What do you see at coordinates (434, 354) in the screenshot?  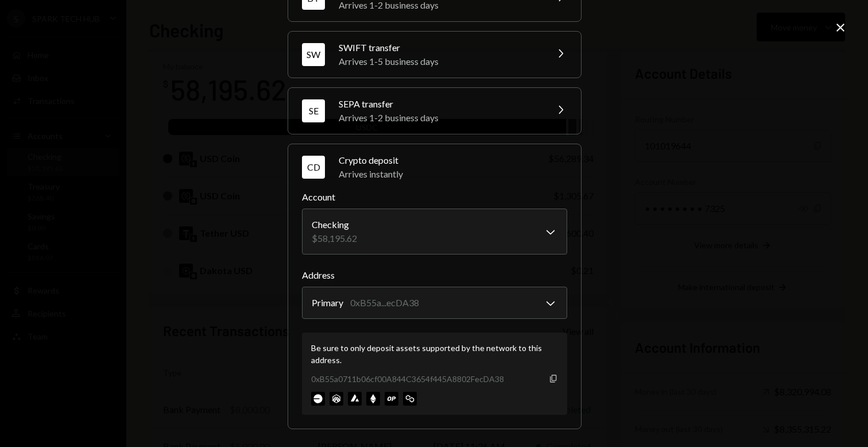 I see `div: Be sure to only deposit assets supported by the network to this address.` at bounding box center [434, 354].